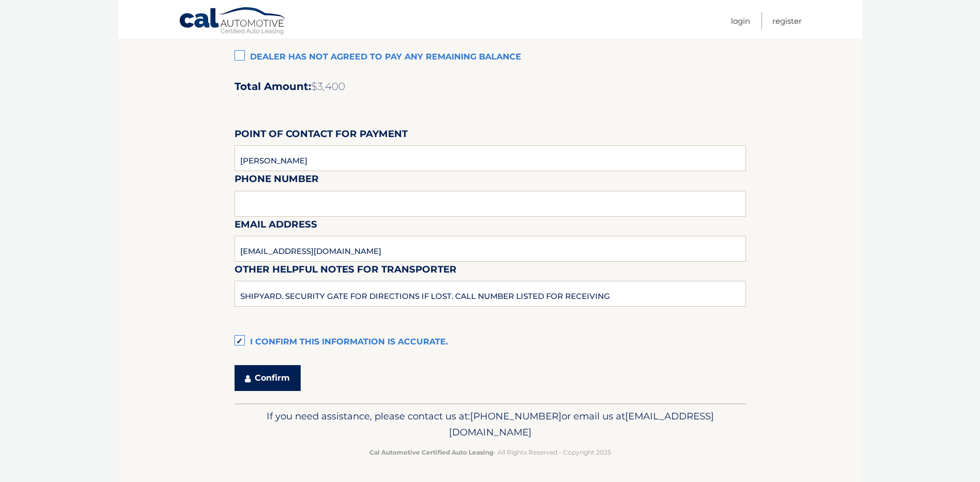 This screenshot has height=482, width=980. I want to click on h2: Total Amount:, so click(490, 86).